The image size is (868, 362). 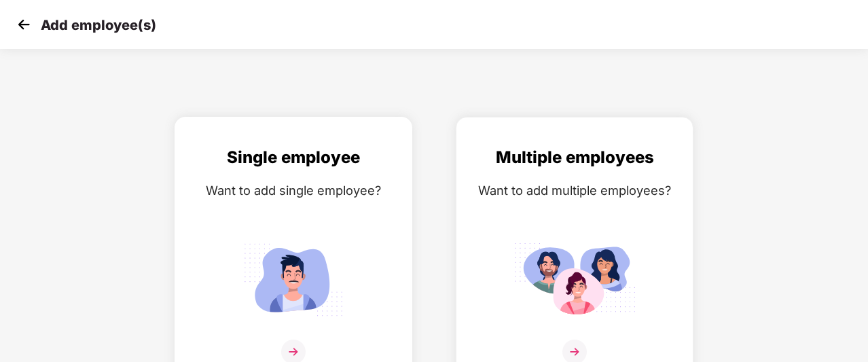 I want to click on img: svg+xml;base64,PHN2ZyB4bWxucz0iaHR0cDovL3d3dy53My5vcmcvMjAwMC9zdmciIGlkPSJTaW5nbGVfZW1wbG95ZWUiIH..., so click(x=293, y=279).